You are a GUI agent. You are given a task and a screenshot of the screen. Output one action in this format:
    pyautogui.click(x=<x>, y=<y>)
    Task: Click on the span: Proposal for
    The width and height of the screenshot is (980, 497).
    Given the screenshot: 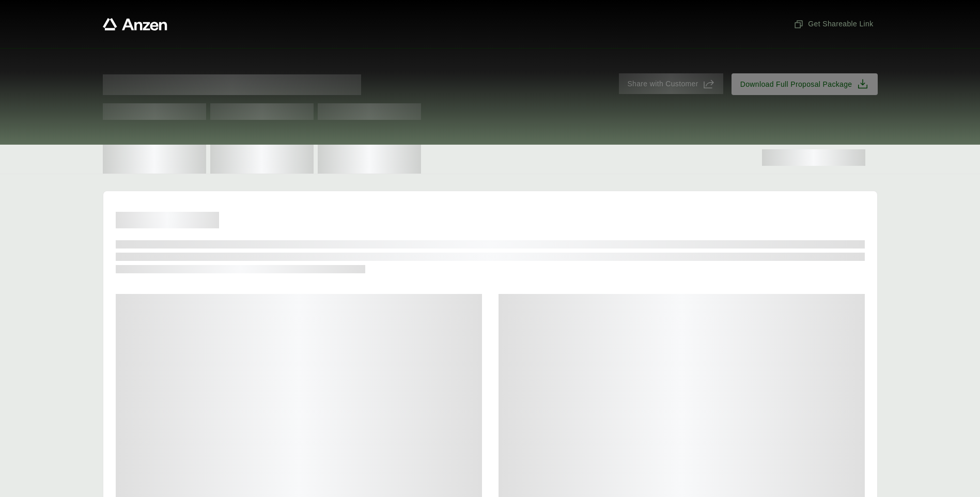 What is the action you would take?
    pyautogui.click(x=232, y=85)
    